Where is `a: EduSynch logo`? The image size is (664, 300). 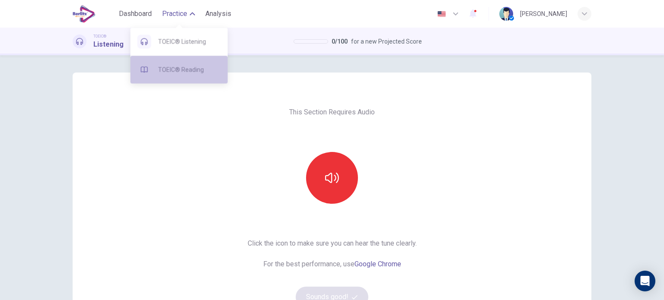 a: EduSynch logo is located at coordinates (94, 14).